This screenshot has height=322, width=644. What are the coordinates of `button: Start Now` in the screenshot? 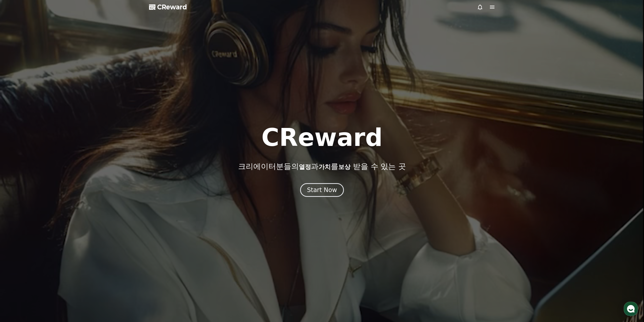 It's located at (322, 190).